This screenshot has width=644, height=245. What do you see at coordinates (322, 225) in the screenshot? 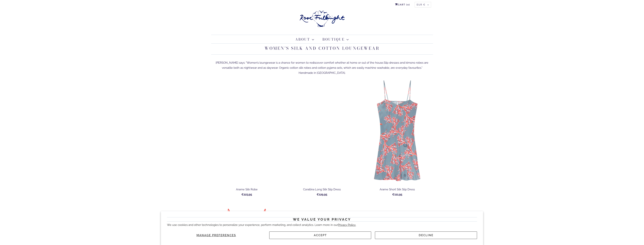
I see `p: We use cookies and other technologies to personalize your experience, perform marketing, and coll...` at bounding box center [322, 225].